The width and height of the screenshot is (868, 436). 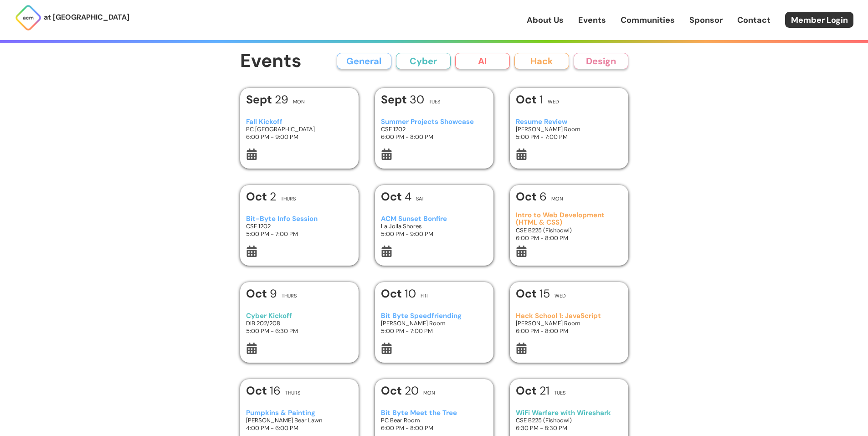 I want to click on a: Member Login, so click(x=819, y=20).